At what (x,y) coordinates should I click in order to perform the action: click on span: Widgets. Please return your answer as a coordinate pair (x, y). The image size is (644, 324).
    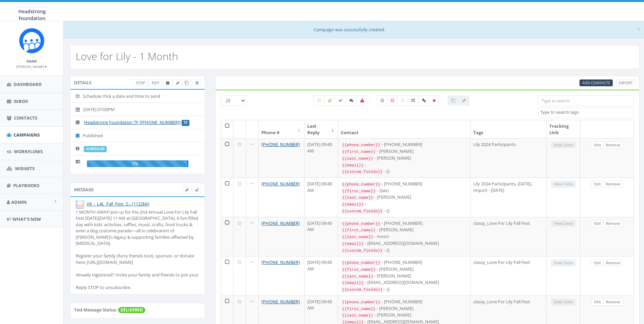
    Looking at the image, I should click on (25, 168).